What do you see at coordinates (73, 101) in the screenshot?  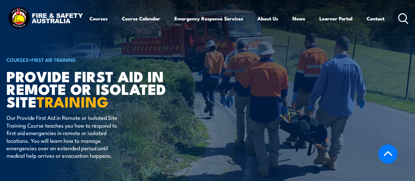 I see `strong: TRAINING` at bounding box center [73, 101].